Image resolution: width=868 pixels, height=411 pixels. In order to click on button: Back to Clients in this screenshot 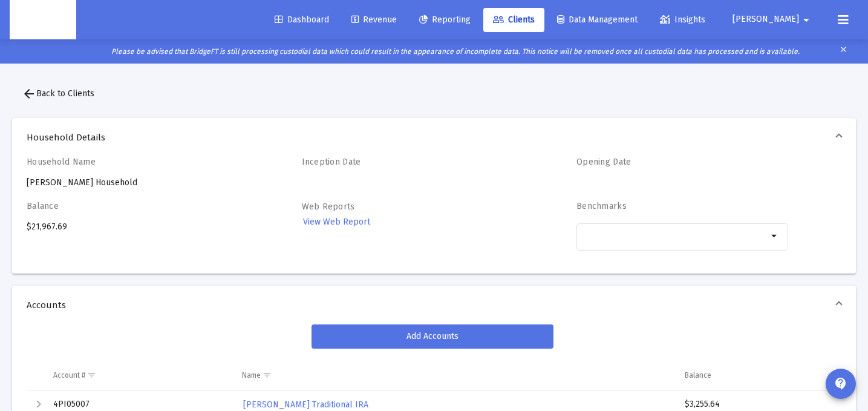, I will do `click(58, 94)`.